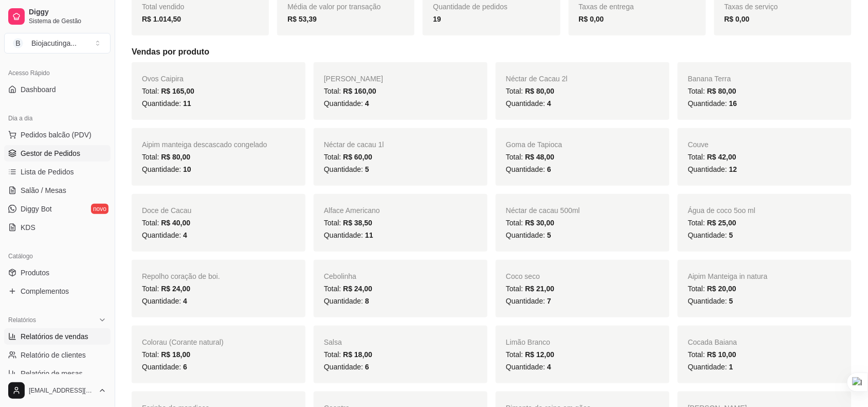  What do you see at coordinates (163, 6) in the screenshot?
I see `span: Total vendido` at bounding box center [163, 6].